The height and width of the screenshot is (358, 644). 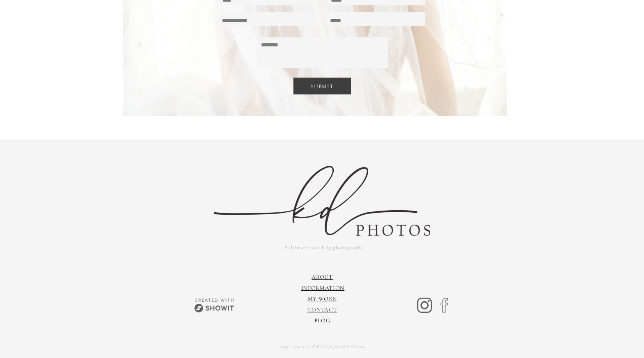 What do you see at coordinates (322, 320) in the screenshot?
I see `a: Blog` at bounding box center [322, 320].